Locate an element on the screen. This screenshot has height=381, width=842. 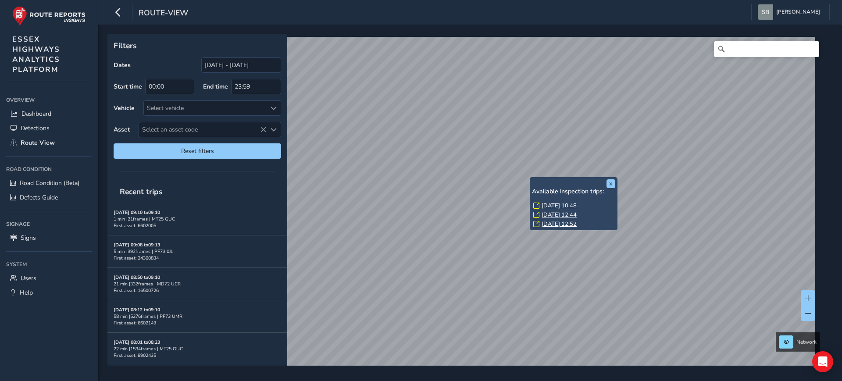
div: Signage is located at coordinates (49, 224).